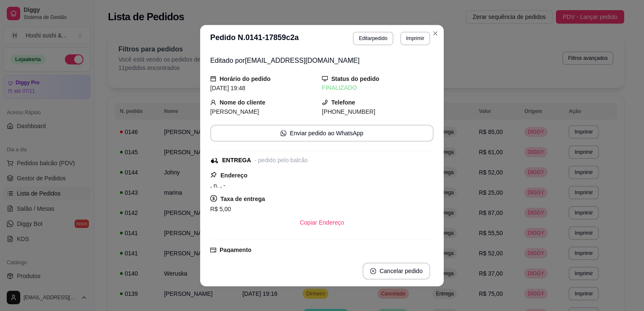 Image resolution: width=644 pixels, height=311 pixels. Describe the element at coordinates (322, 223) in the screenshot. I see `button: Copiar Endereço` at that location.